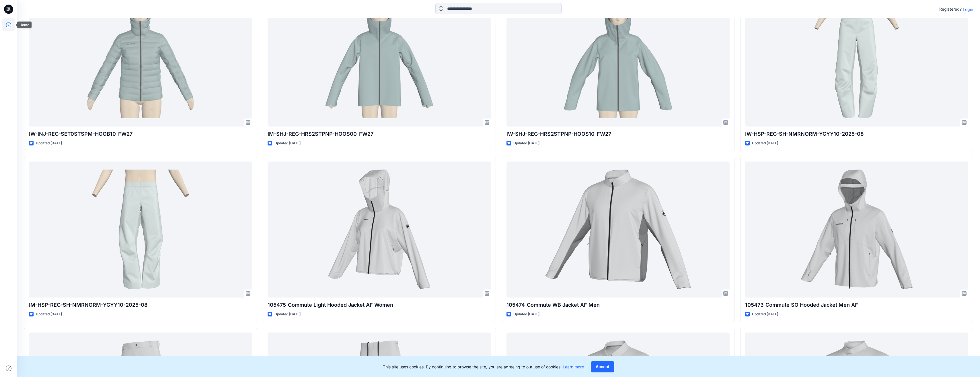  I want to click on p: 105474_Commute WB Jacket AF Men, so click(618, 305).